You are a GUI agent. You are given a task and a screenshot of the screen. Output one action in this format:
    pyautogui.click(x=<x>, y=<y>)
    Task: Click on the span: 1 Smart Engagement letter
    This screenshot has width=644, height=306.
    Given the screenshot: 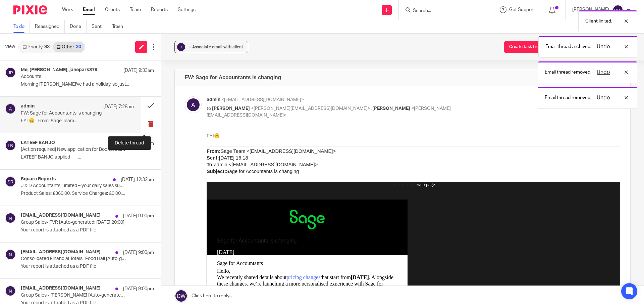 What is the action you would take?
    pyautogui.click(x=39, y=222)
    